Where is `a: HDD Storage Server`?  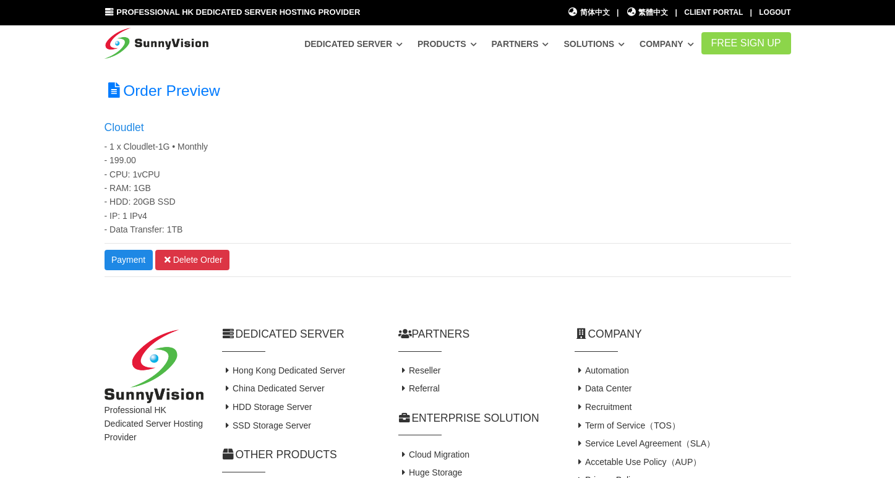 a: HDD Storage Server is located at coordinates (267, 407).